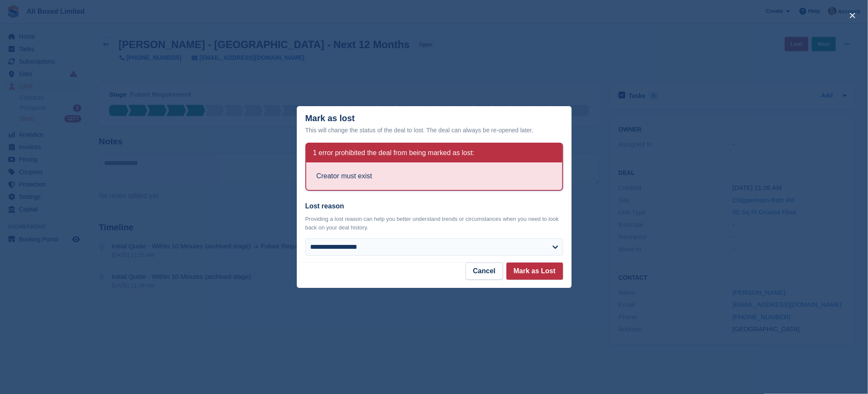 The height and width of the screenshot is (394, 868). I want to click on button: Mark as Lost, so click(535, 271).